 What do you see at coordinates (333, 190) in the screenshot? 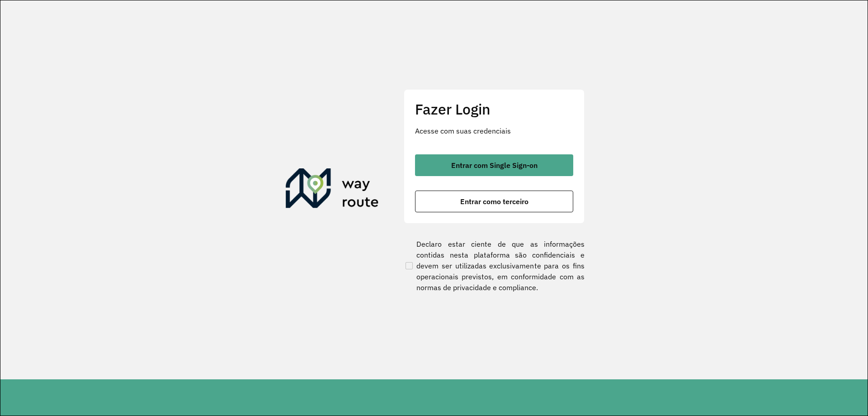
I see `img: Roteirizador AmbevTech` at bounding box center [333, 190].